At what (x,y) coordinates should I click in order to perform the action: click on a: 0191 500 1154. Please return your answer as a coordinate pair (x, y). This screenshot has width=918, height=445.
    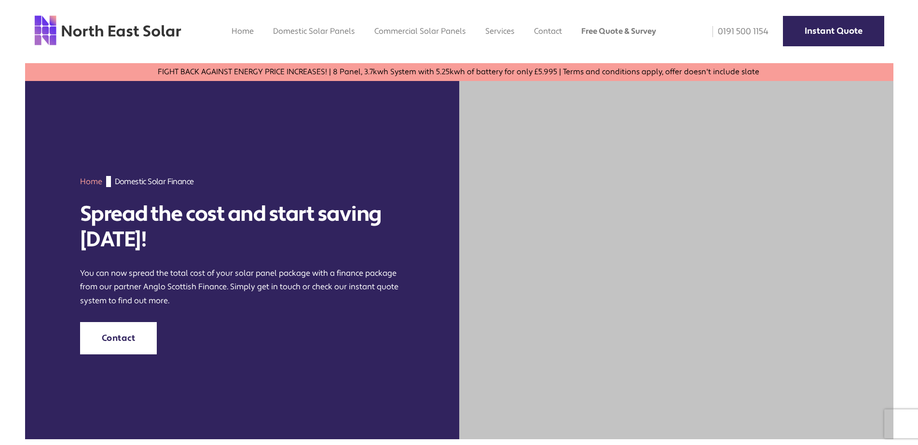
    Looking at the image, I should click on (737, 31).